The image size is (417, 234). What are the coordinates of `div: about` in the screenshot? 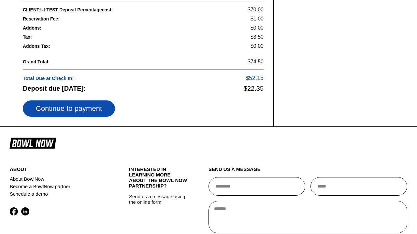 It's located at (59, 171).